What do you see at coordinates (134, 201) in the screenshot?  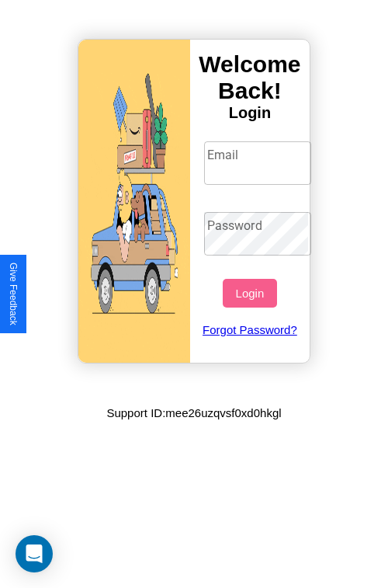 I see `img: gif` at bounding box center [134, 201].